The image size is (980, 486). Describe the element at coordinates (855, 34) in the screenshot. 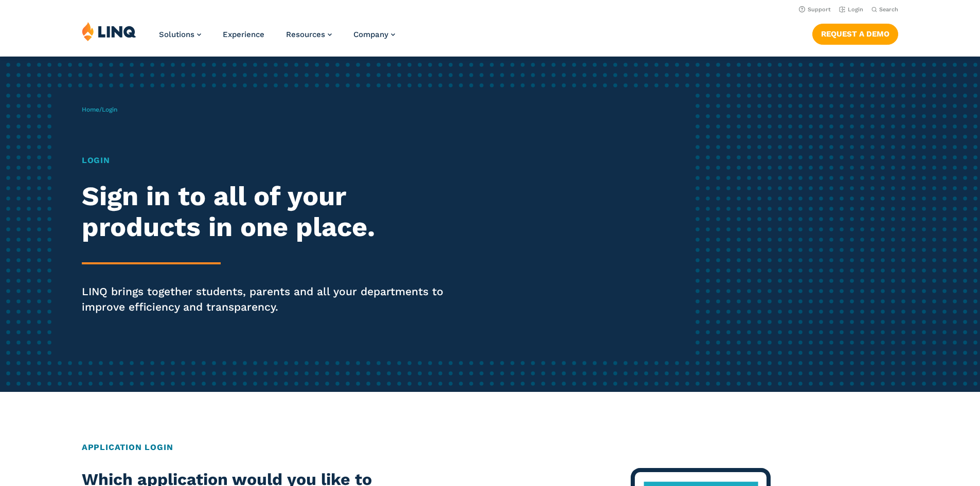

I see `a: Request a Demo` at that location.